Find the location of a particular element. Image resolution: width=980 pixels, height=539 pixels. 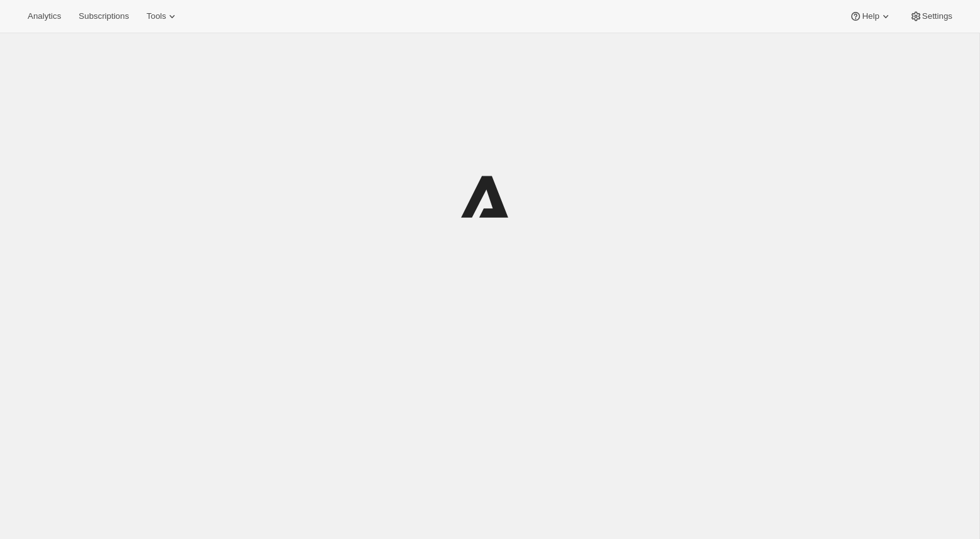

span: Help is located at coordinates (870, 17).